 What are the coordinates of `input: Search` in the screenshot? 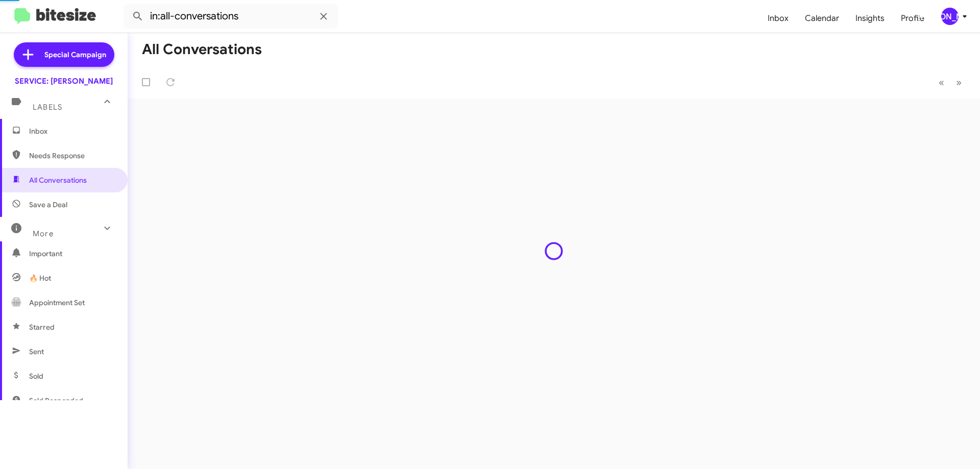 It's located at (231, 16).